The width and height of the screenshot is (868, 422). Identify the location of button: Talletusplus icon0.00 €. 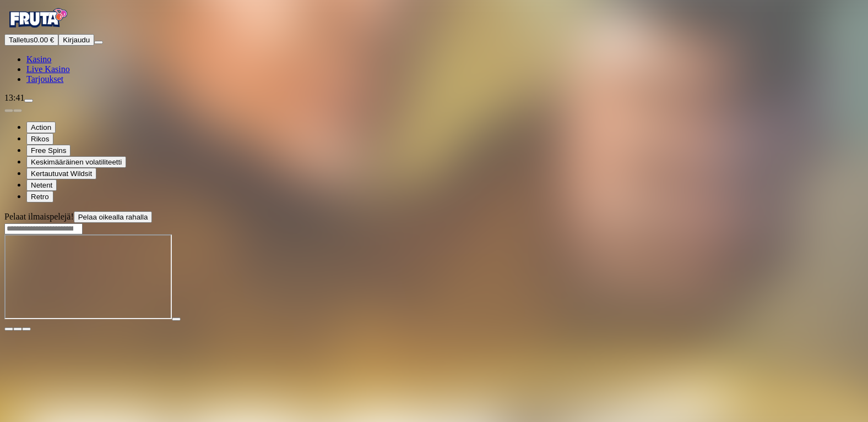
(32, 40).